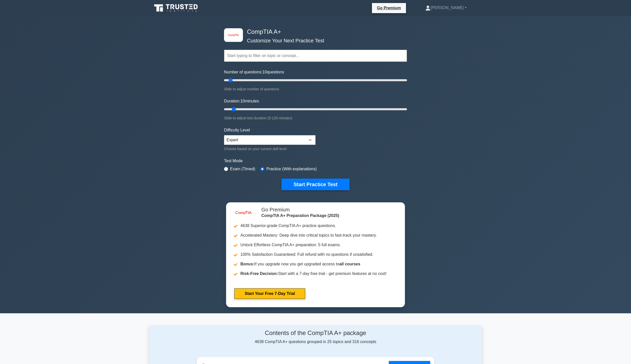 This screenshot has height=364, width=631. What do you see at coordinates (316, 56) in the screenshot?
I see `input: Start typing to filter on topic or concept...` at bounding box center [316, 56].